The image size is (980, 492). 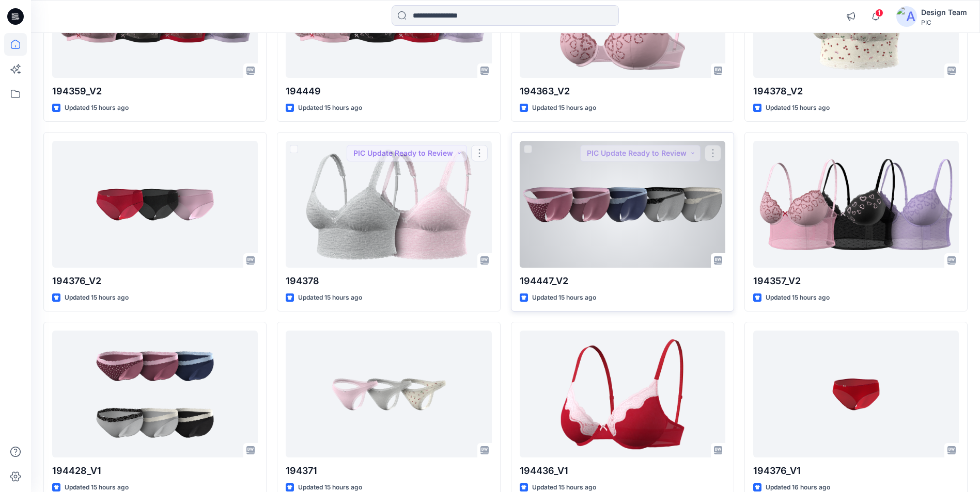 What do you see at coordinates (388, 394) in the screenshot?
I see `a: 194371` at bounding box center [388, 394].